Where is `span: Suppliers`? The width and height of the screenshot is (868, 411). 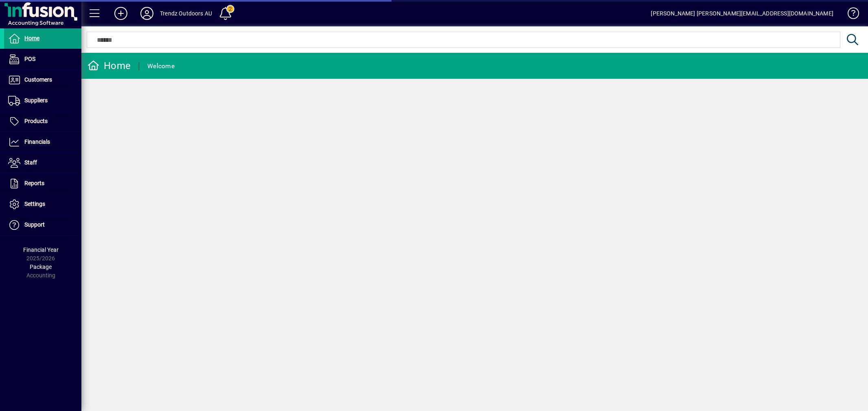
span: Suppliers is located at coordinates (36, 100).